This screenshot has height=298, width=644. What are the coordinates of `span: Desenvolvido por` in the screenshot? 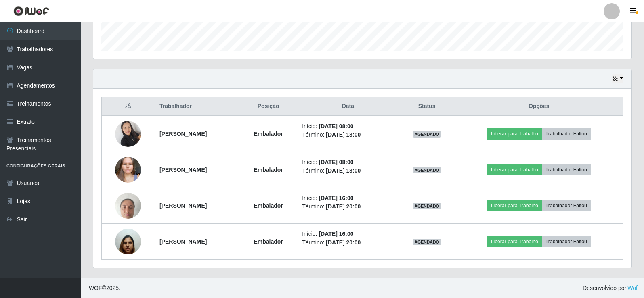 It's located at (610, 288).